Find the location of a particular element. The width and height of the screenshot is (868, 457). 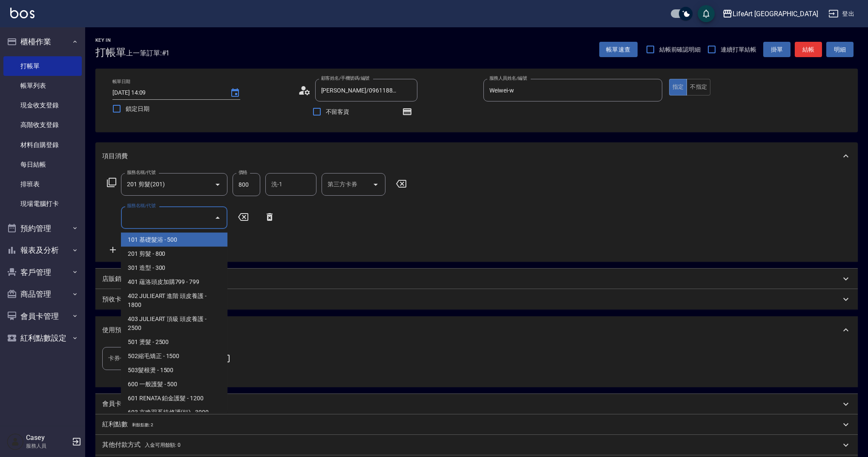

span: 501 燙髮 - 2500 is located at coordinates (174, 342).